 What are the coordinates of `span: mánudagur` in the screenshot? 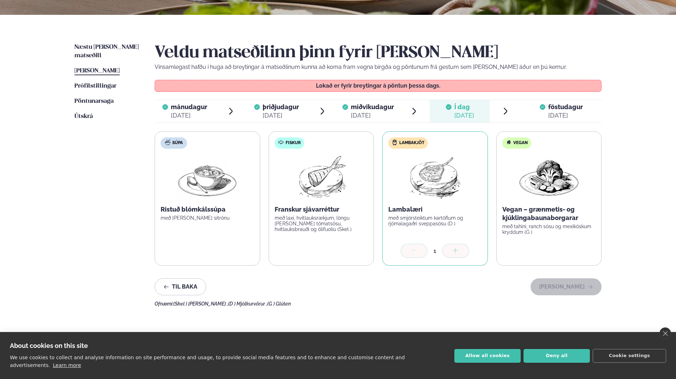 It's located at (189, 107).